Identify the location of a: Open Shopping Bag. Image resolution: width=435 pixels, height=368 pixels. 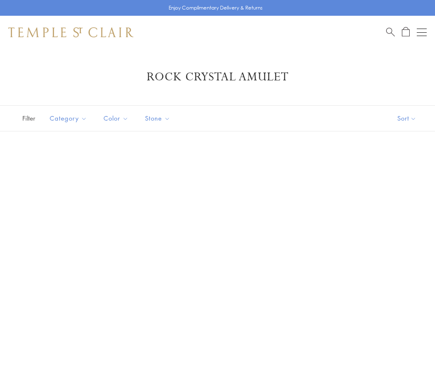
(406, 32).